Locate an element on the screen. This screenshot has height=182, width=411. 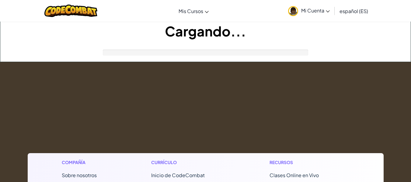
img: CodeCombat logo is located at coordinates (71, 11).